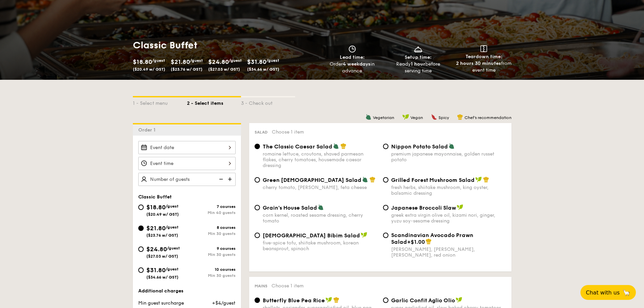  I want to click on span: Vegan, so click(417, 118).